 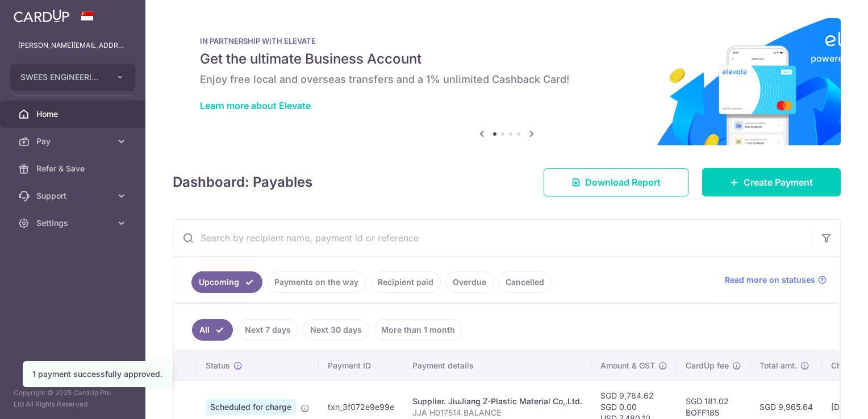 What do you see at coordinates (74, 169) in the screenshot?
I see `span: Refer & Save` at bounding box center [74, 169].